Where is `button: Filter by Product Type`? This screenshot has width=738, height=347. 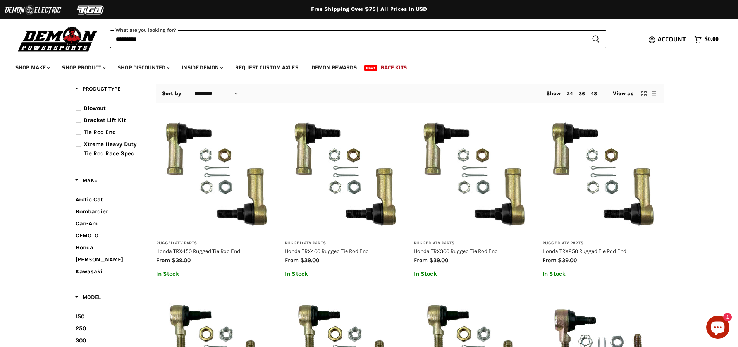
button: Filter by Product Type is located at coordinates (98, 90).